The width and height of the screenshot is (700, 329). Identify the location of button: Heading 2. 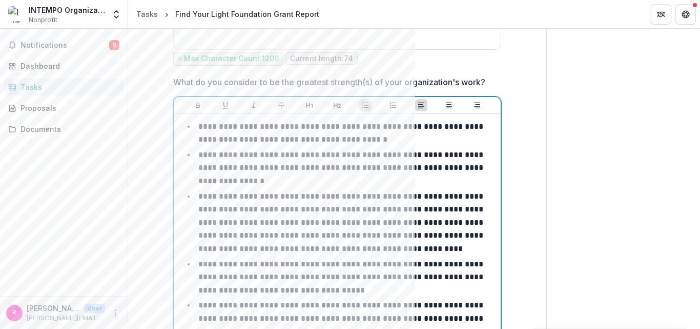
(337, 105).